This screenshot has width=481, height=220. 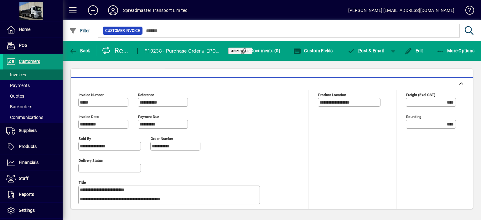 What do you see at coordinates (456, 51) in the screenshot?
I see `button: More Options` at bounding box center [456, 51].